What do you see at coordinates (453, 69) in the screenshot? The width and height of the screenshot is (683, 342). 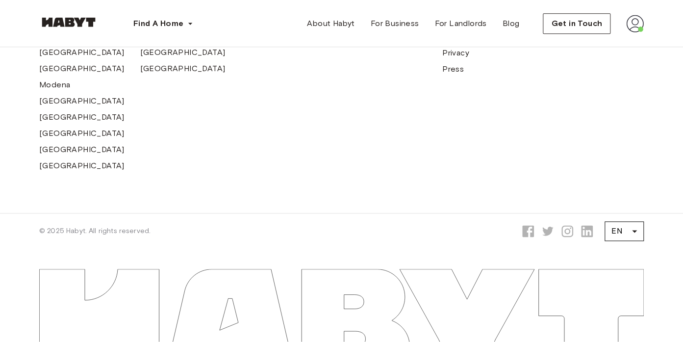 I see `a: Press` at bounding box center [453, 69].